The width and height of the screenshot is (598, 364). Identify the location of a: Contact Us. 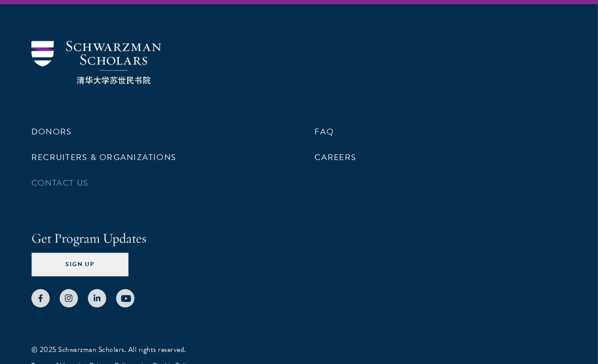
(60, 183).